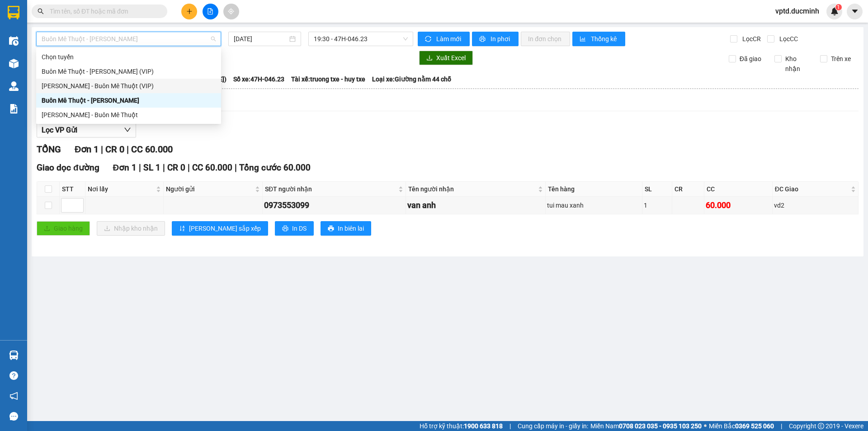 The width and height of the screenshot is (868, 431). Describe the element at coordinates (812, 189) in the screenshot. I see `span: ĐC Giao` at that location.